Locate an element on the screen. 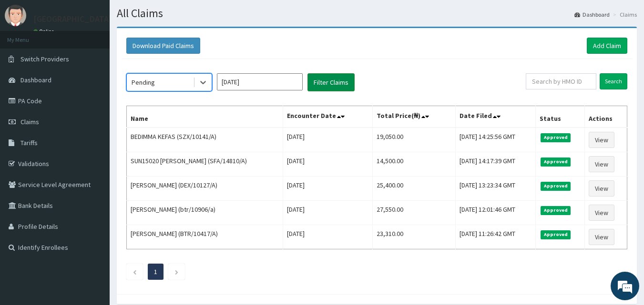 This screenshot has width=644, height=305. span: Switch Providers is located at coordinates (45, 59).